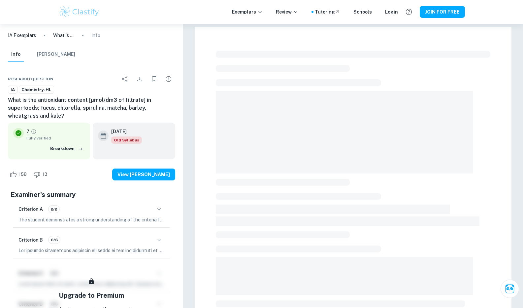  What do you see at coordinates (91, 295) in the screenshot?
I see `h5: Upgrade to Premium` at bounding box center [91, 295].